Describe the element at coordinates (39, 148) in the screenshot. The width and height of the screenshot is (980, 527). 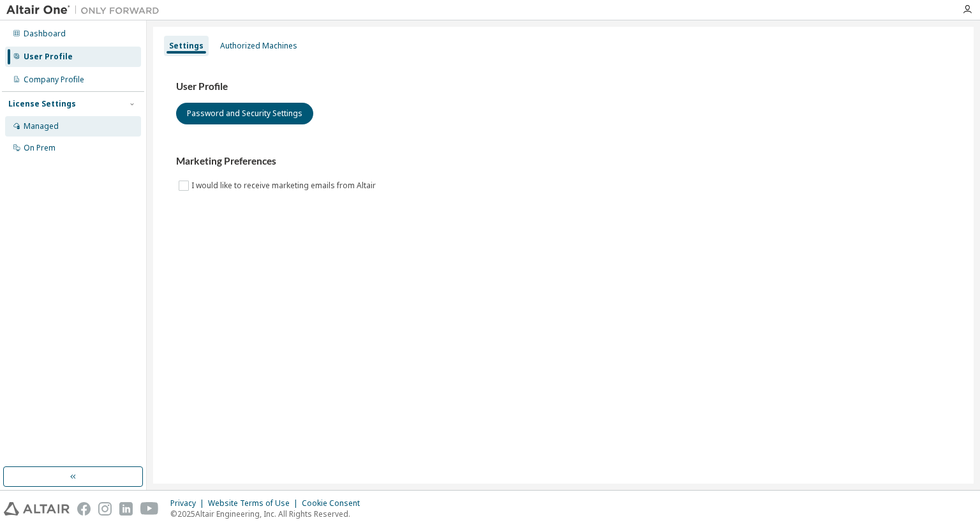
I see `div: On Prem` at that location.